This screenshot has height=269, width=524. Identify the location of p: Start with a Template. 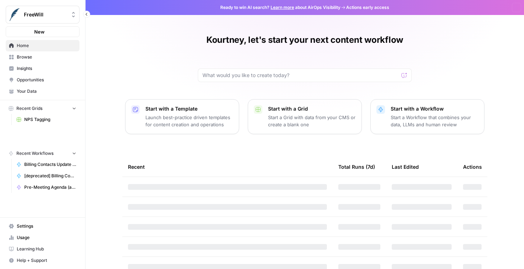
(189, 109).